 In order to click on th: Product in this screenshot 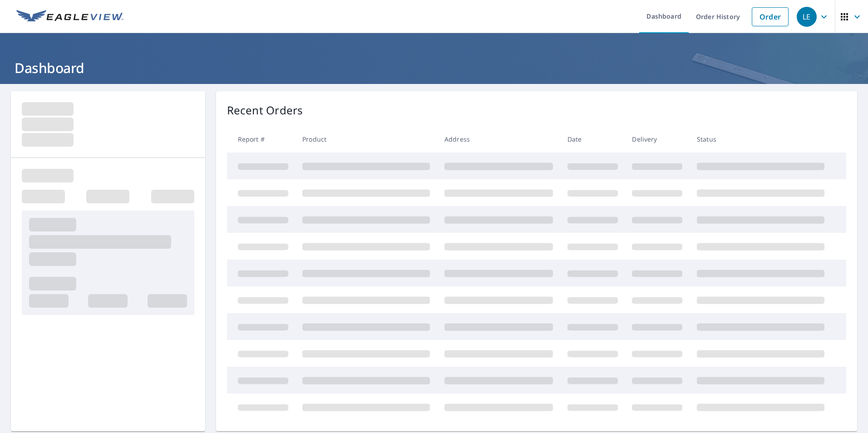, I will do `click(366, 139)`.